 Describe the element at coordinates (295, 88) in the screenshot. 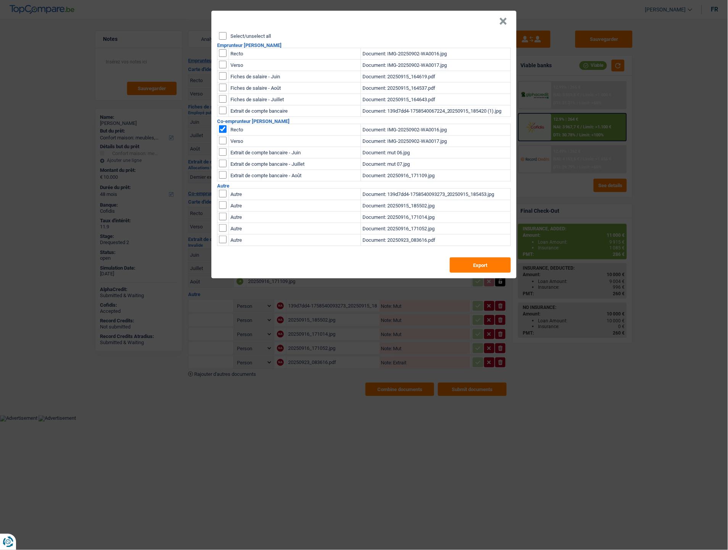

I see `td: Fiches de salaire - Août` at that location.